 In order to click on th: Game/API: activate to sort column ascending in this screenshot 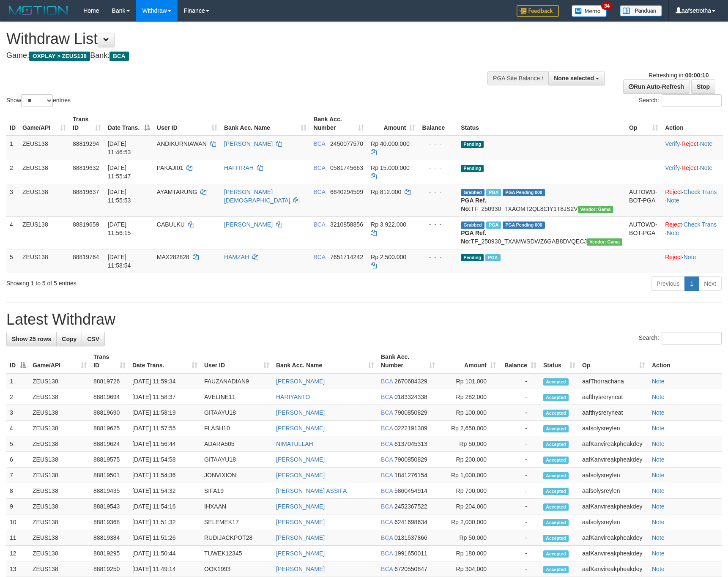, I will do `click(59, 361)`.